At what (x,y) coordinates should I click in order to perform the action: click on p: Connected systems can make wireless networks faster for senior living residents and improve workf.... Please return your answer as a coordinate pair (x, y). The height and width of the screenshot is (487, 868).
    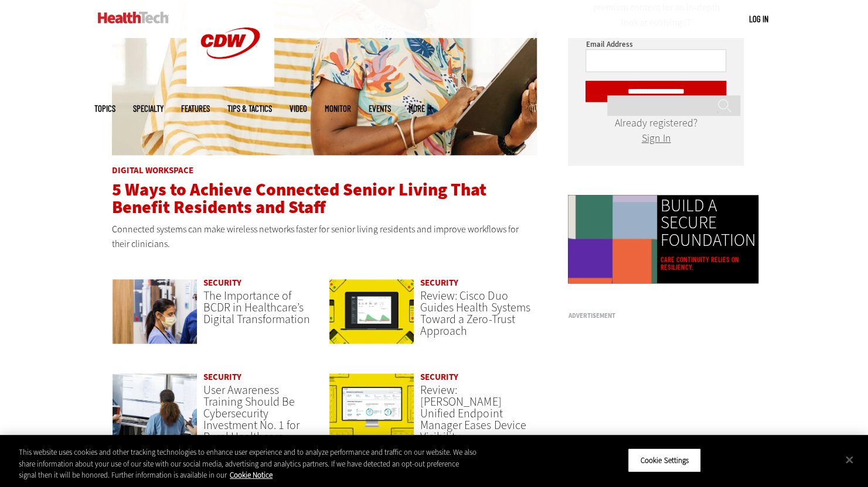
    Looking at the image, I should click on (325, 237).